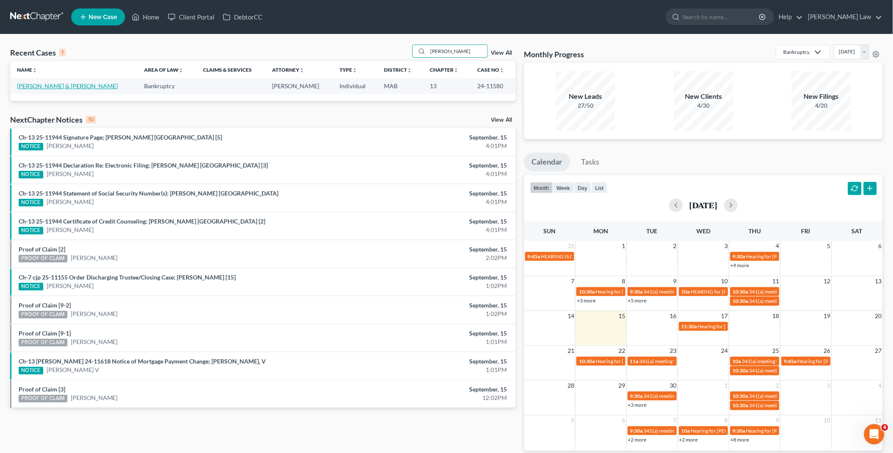 This screenshot has width=893, height=453. What do you see at coordinates (31, 287) in the screenshot?
I see `div: NOTICE` at bounding box center [31, 287].